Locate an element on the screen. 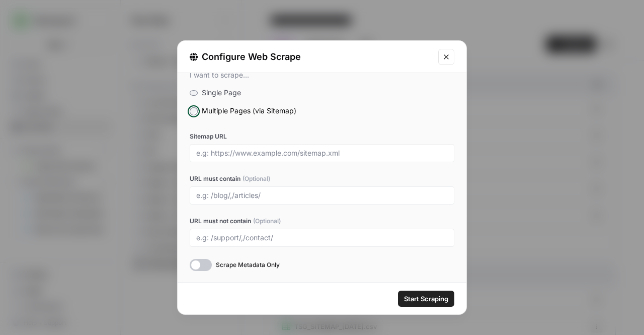 Image resolution: width=644 pixels, height=335 pixels. div: Configure Web Scrape is located at coordinates (311, 57).